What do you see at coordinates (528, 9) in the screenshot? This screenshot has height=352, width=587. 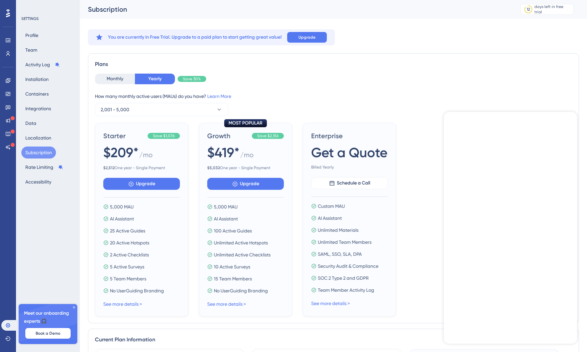 I see `div: 12` at bounding box center [528, 9].